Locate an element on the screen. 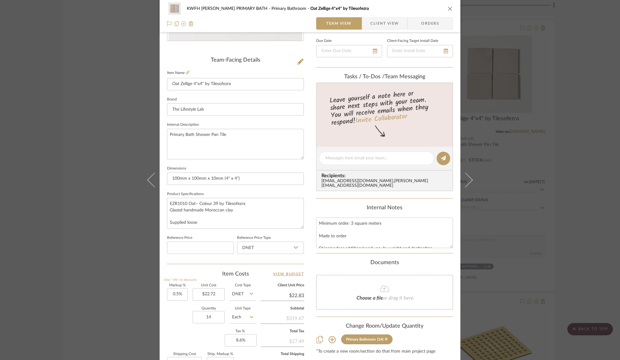 The image size is (620, 360). label: Item Name is located at coordinates (178, 73).